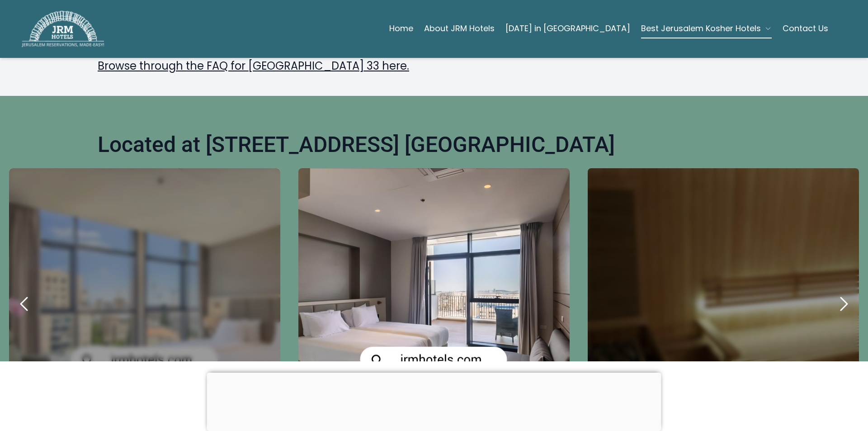  Describe the element at coordinates (25, 304) in the screenshot. I see `button: previous` at that location.